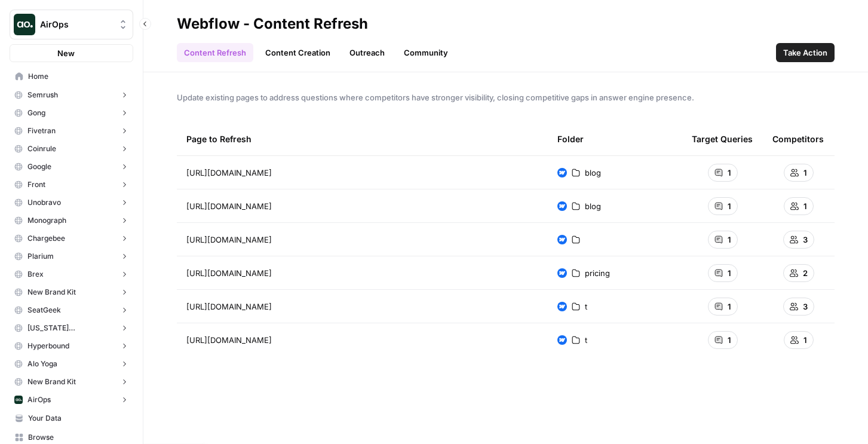 This screenshot has height=444, width=868. I want to click on button: Gong, so click(71, 113).